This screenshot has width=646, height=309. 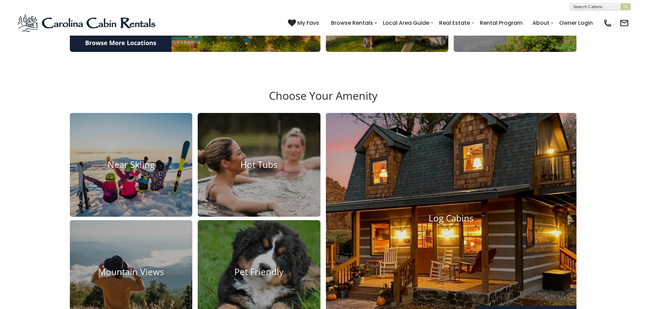 I want to click on img: mail-regular-black.png, so click(x=624, y=23).